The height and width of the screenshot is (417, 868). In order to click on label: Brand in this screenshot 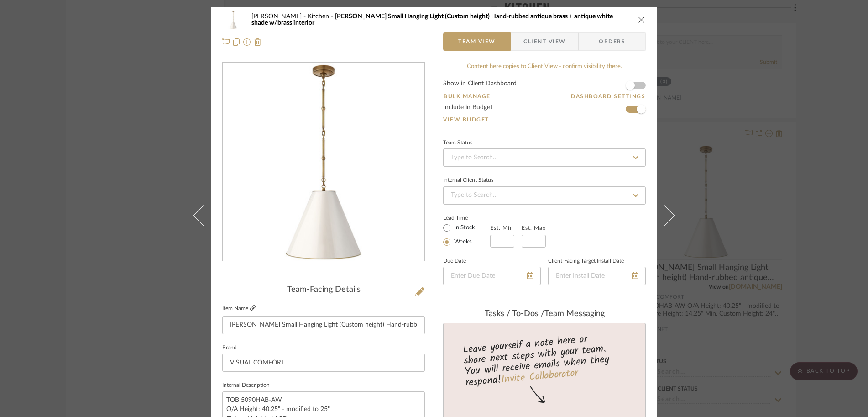, I will do `click(230, 348)`.